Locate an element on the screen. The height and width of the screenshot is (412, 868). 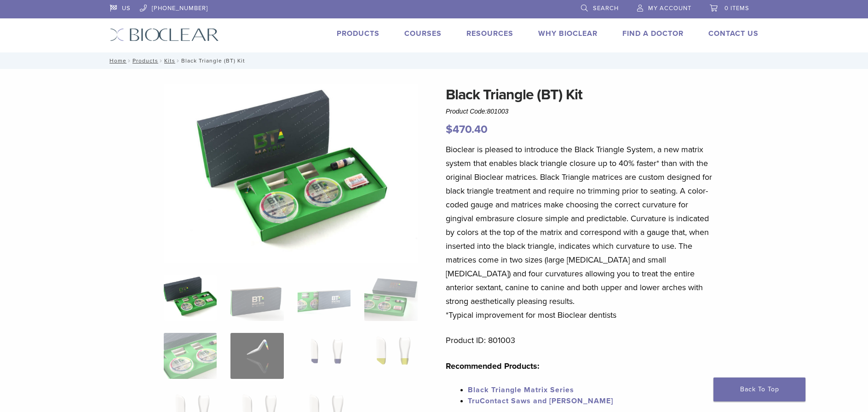
img: Black Triangle (BT) Kit - Image 4 is located at coordinates (391, 298).